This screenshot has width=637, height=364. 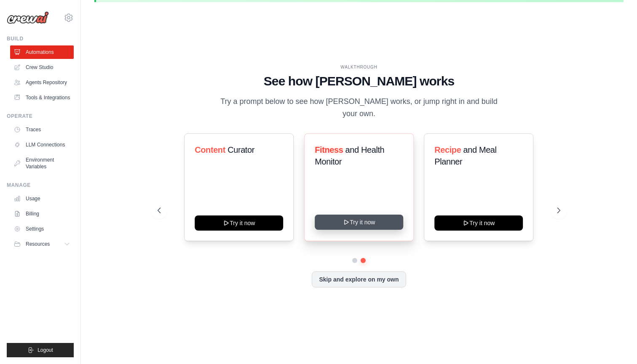 What do you see at coordinates (40, 350) in the screenshot?
I see `button: Logout` at bounding box center [40, 350].